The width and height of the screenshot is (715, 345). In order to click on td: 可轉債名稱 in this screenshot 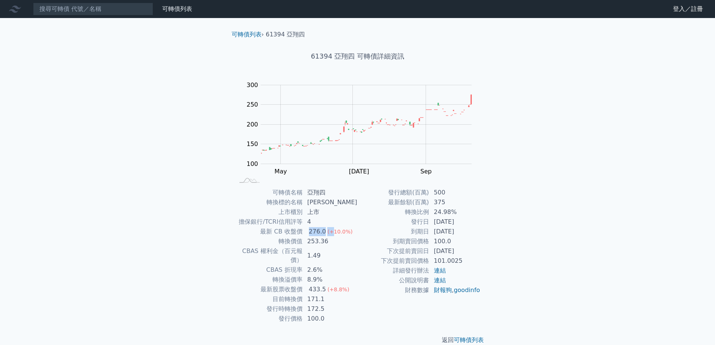, I will do `click(269, 193)`.